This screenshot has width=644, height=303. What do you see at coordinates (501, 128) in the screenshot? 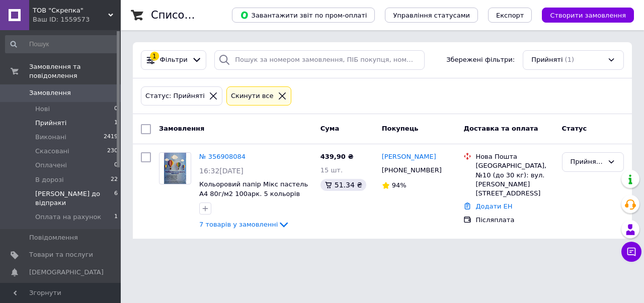
I see `span: Доставка та оплата` at bounding box center [501, 128].